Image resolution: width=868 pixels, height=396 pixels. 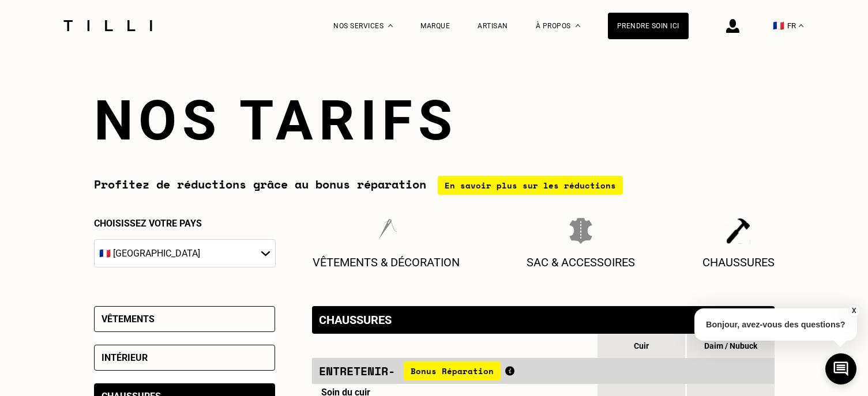 What do you see at coordinates (386, 262) in the screenshot?
I see `p: Vêtements & décoration` at bounding box center [386, 262].